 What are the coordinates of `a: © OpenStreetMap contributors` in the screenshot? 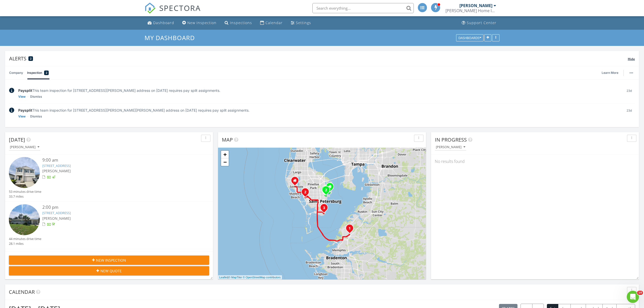 It's located at (262, 277).